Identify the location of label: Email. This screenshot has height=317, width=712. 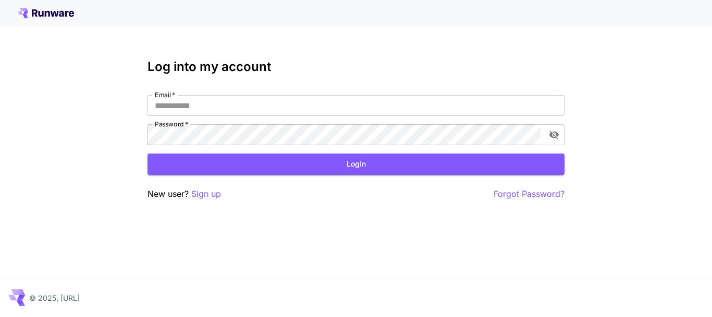
(165, 94).